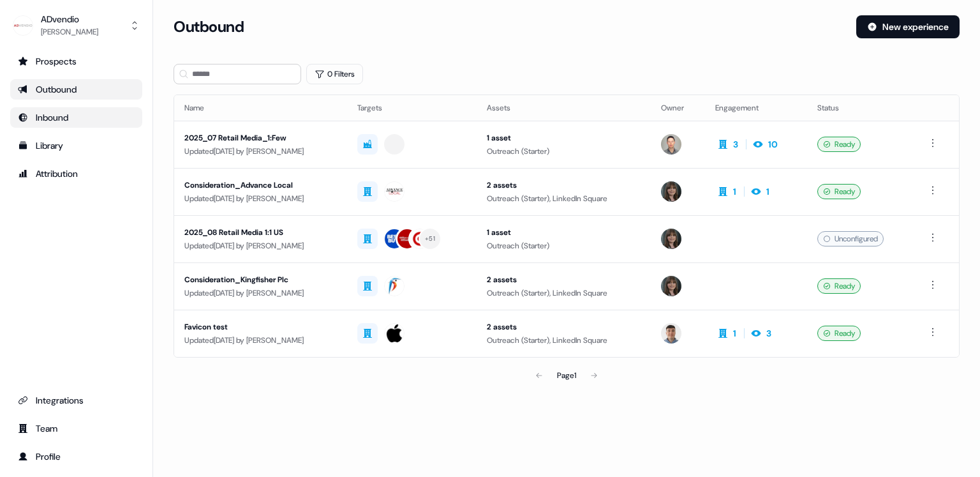 This screenshot has width=980, height=477. What do you see at coordinates (851, 238) in the screenshot?
I see `div: Unconfigured` at bounding box center [851, 238].